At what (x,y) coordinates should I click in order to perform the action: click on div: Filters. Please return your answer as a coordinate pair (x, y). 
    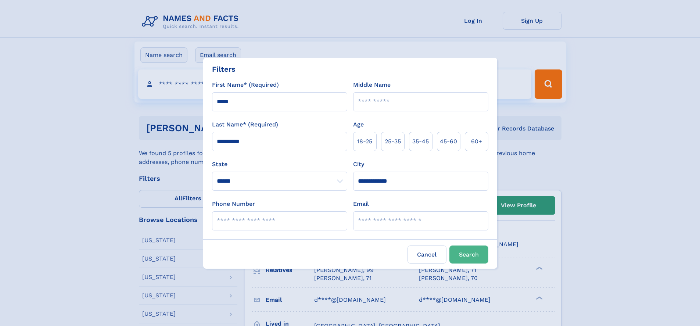
    Looking at the image, I should click on (224, 69).